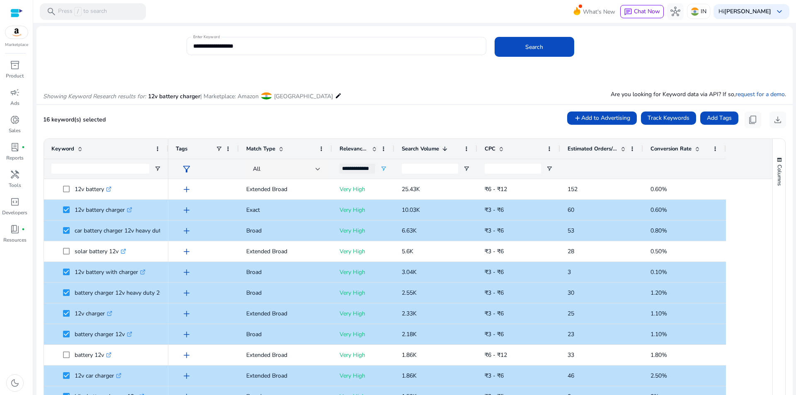 The image size is (796, 395). Describe the element at coordinates (51, 12) in the screenshot. I see `span: search` at that location.